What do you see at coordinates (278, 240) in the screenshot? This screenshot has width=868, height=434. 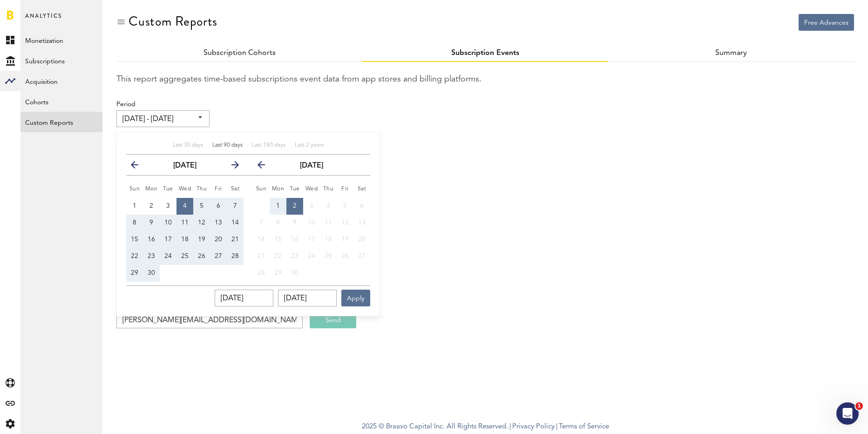 I see `span: 15` at bounding box center [278, 240].